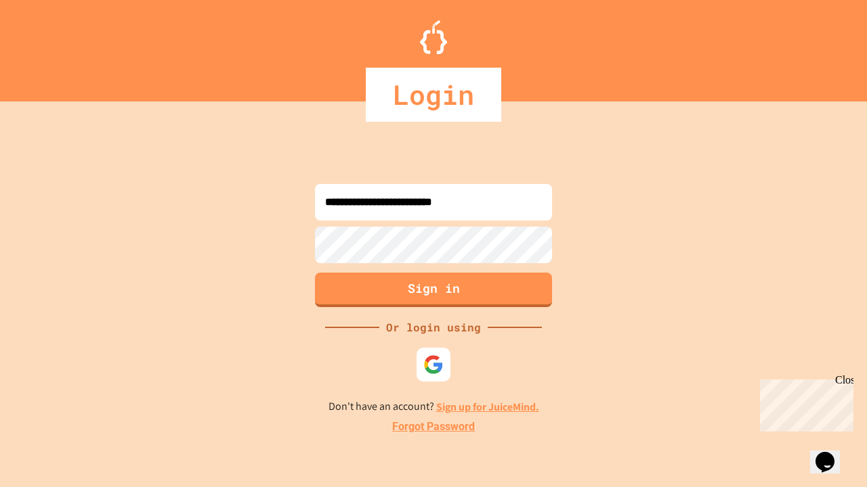 The image size is (867, 487). What do you see at coordinates (433, 37) in the screenshot?
I see `img: Logo.svg` at bounding box center [433, 37].